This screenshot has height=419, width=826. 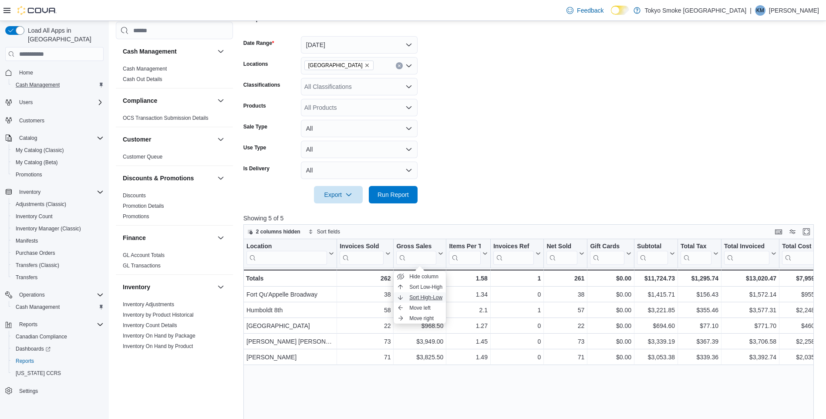 I want to click on button: Total Tax, so click(x=699, y=253).